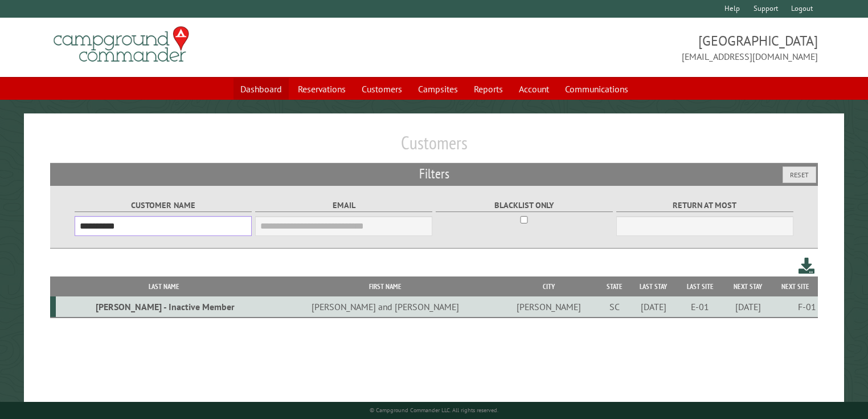 Image resolution: width=868 pixels, height=419 pixels. Describe the element at coordinates (654, 286) in the screenshot. I see `th: Last Stay` at that location.